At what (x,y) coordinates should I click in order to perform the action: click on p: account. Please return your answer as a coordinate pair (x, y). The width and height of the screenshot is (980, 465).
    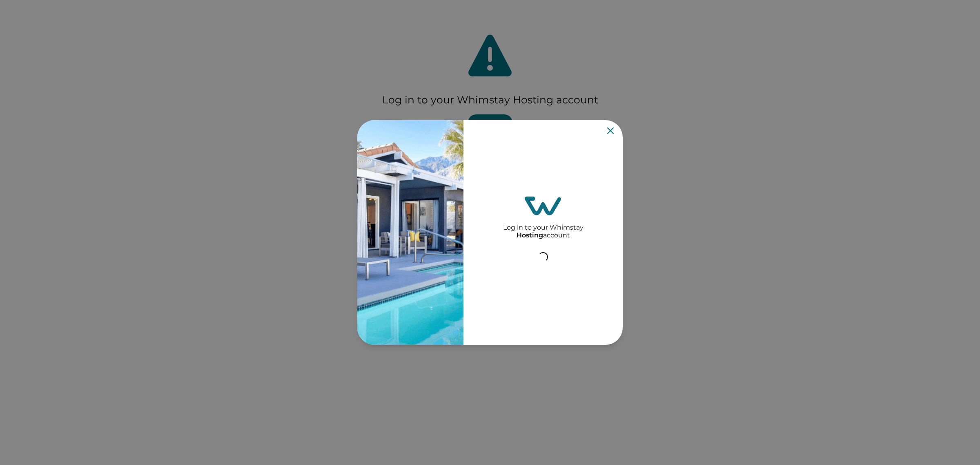
    Looking at the image, I should click on (543, 235).